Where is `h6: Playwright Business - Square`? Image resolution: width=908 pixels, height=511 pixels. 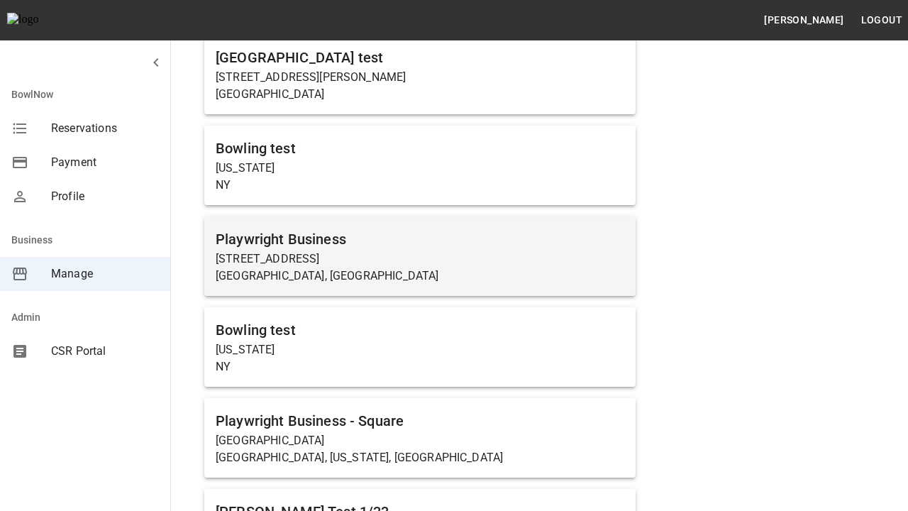 h6: Playwright Business - Square is located at coordinates (420, 421).